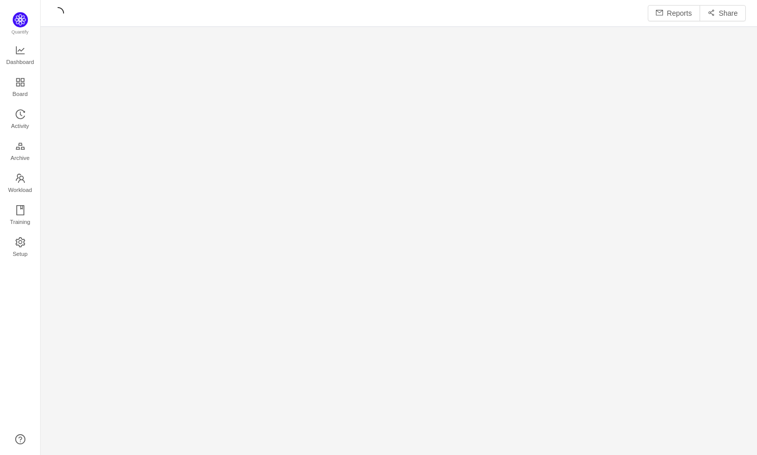 The image size is (757, 455). Describe the element at coordinates (20, 210) in the screenshot. I see `i: icon: book` at that location.